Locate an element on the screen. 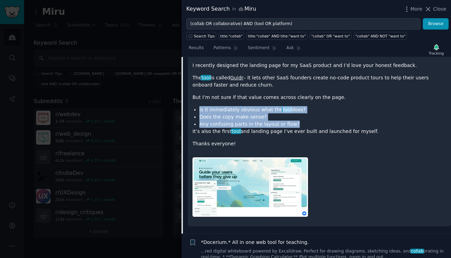  a: "collab" AND NOT "want to" is located at coordinates (380, 36).